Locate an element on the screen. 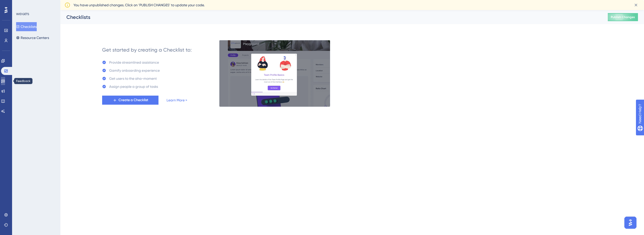  span: Need Help? is located at coordinates (22, 4).